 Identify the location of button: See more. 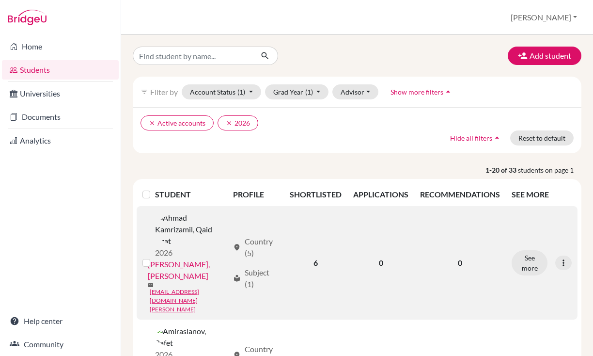
(530, 263).